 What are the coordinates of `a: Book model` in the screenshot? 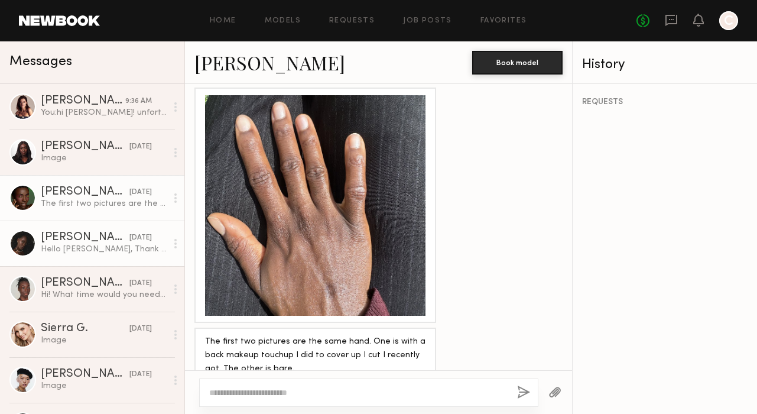 It's located at (517, 61).